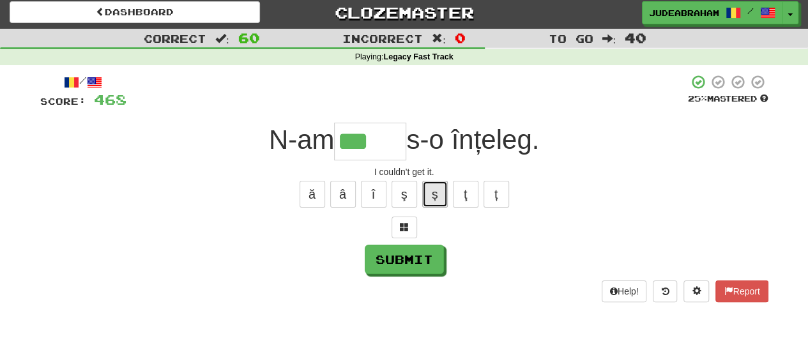 The image size is (808, 352). What do you see at coordinates (712, 13) in the screenshot?
I see `a: judeabraham /` at bounding box center [712, 13].